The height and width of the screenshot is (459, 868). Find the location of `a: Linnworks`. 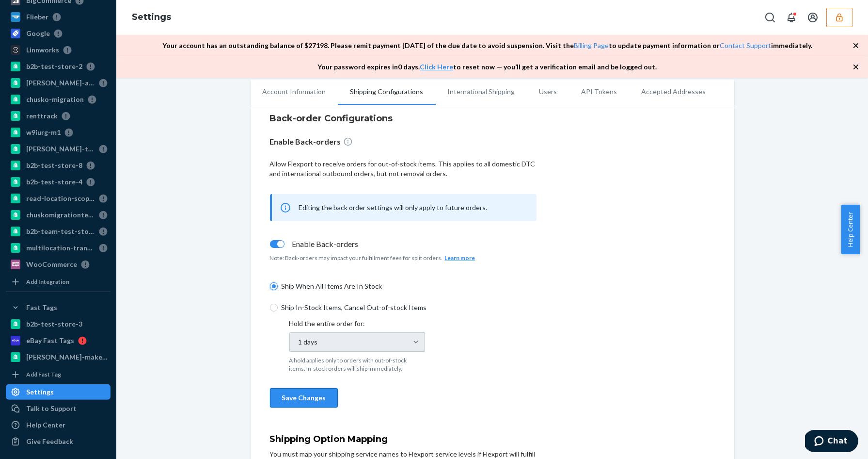

a: Linnworks is located at coordinates (58, 50).